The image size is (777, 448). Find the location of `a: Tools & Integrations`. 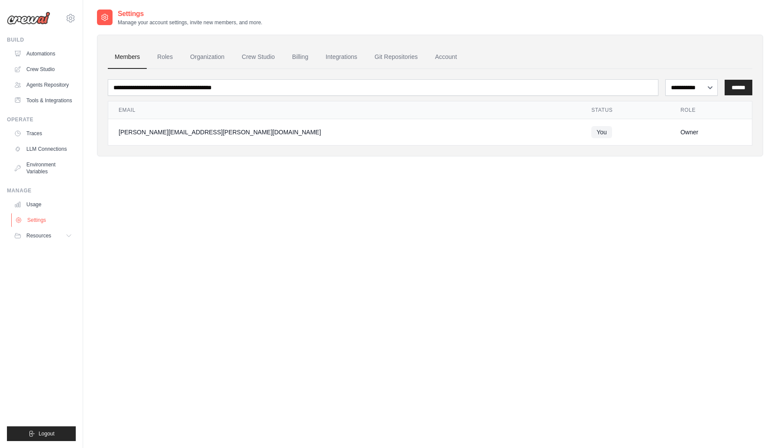

a: Tools & Integrations is located at coordinates (43, 100).